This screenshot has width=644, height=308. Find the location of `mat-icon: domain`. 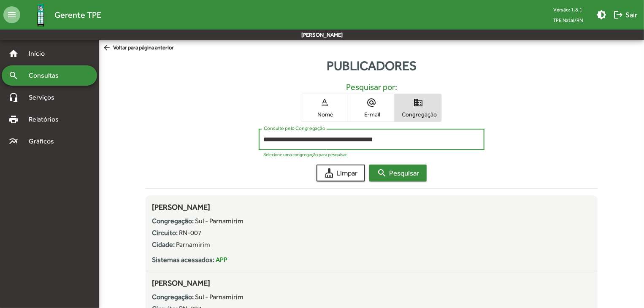

mat-icon: domain is located at coordinates (418, 103).